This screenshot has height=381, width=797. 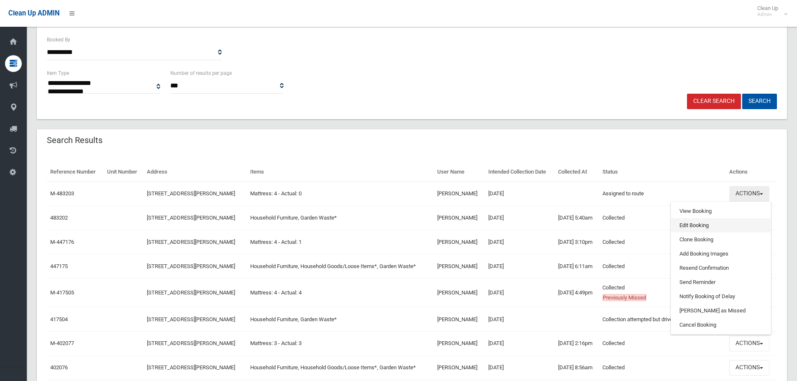 What do you see at coordinates (62, 242) in the screenshot?
I see `a: M-447176` at bounding box center [62, 242].